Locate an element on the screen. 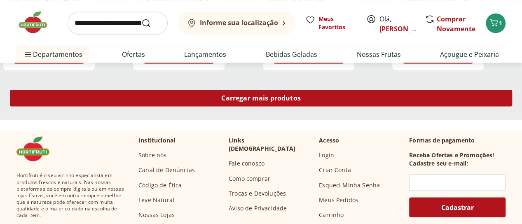  a: Nossas Lojas is located at coordinates (157, 215).